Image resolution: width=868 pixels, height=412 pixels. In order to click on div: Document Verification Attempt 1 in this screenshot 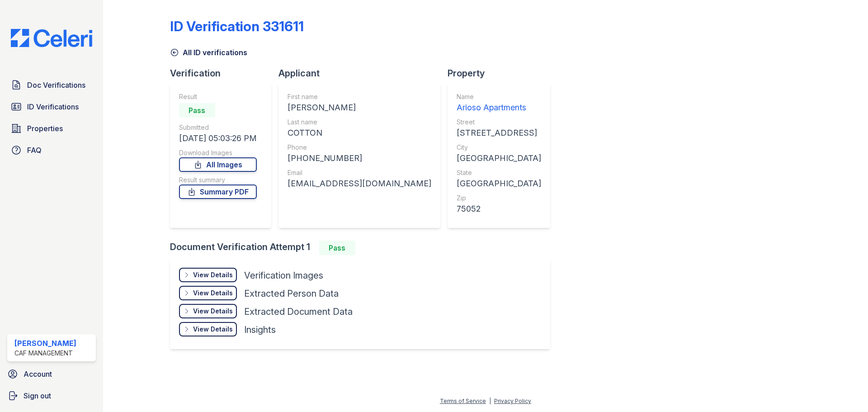, I will do `click(363, 248)`.